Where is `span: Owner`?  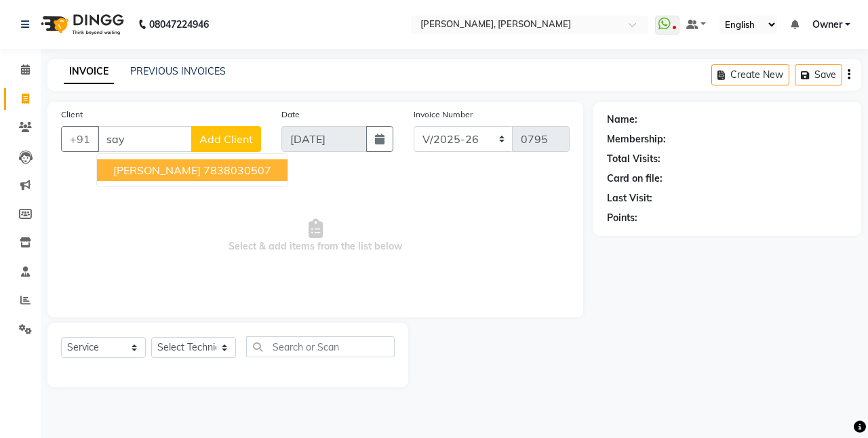
span: Owner is located at coordinates (828, 25).